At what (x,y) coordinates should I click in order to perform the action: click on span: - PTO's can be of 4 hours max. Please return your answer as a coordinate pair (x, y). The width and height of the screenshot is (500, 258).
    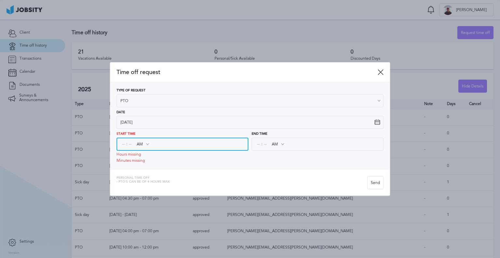
    Looking at the image, I should click on (143, 182).